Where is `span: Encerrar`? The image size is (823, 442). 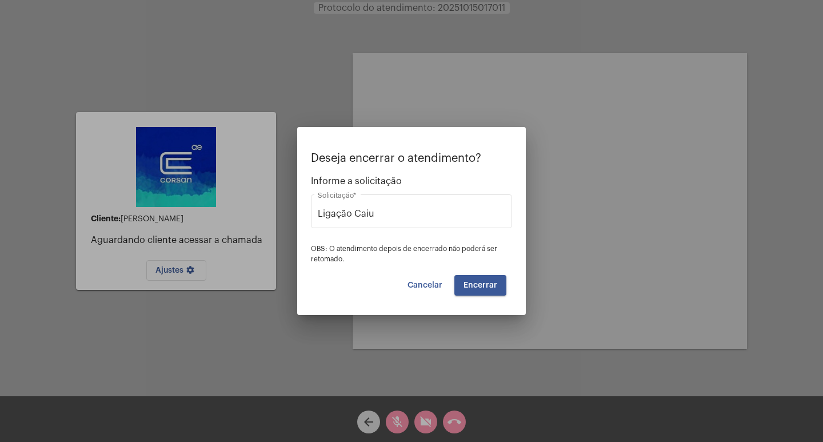 span: Encerrar is located at coordinates (480, 285).